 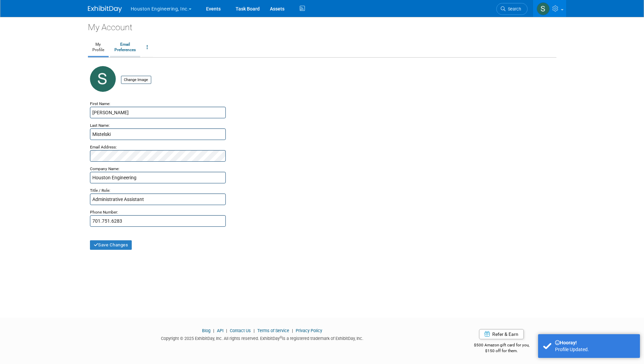 What do you see at coordinates (220, 331) in the screenshot?
I see `a: API` at bounding box center [220, 331].